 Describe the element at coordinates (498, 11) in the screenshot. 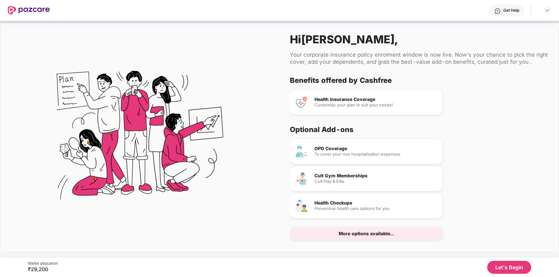

I see `img: svg+xml;base64,PHN2ZyBpZD0iSGVscC0zMngzMiIgeG1sbnM9Imh0dHA6Ly93d3cudzMub3JnLzIwMDAvc3ZnIiB3aWR0aD...` at that location.